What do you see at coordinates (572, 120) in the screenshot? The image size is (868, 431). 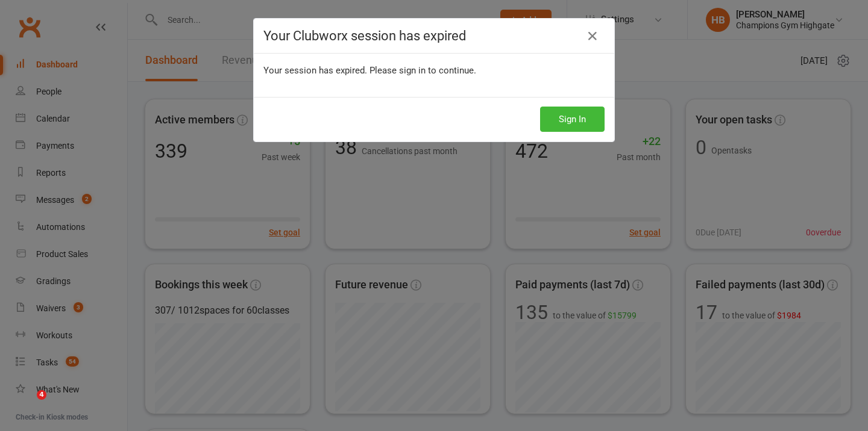 I see `button: Sign In` at bounding box center [572, 120].